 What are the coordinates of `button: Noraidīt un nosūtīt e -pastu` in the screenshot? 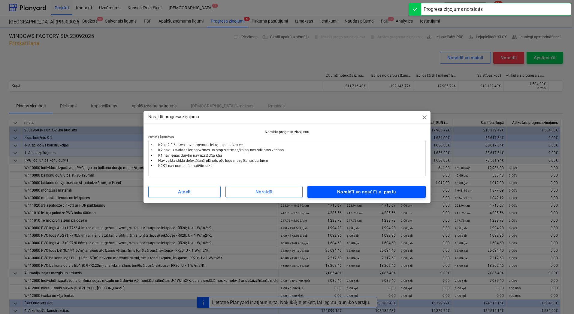 It's located at (367, 192).